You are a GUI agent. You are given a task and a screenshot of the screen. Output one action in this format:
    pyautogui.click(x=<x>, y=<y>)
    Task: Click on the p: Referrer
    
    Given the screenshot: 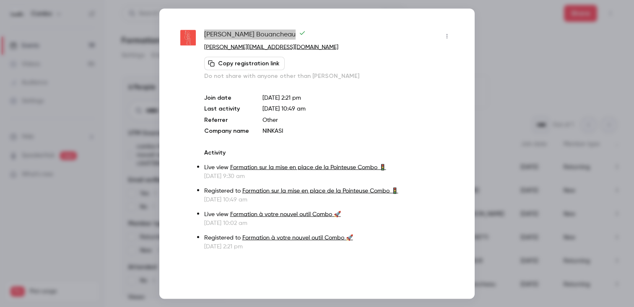 What is the action you would take?
    pyautogui.click(x=226, y=120)
    